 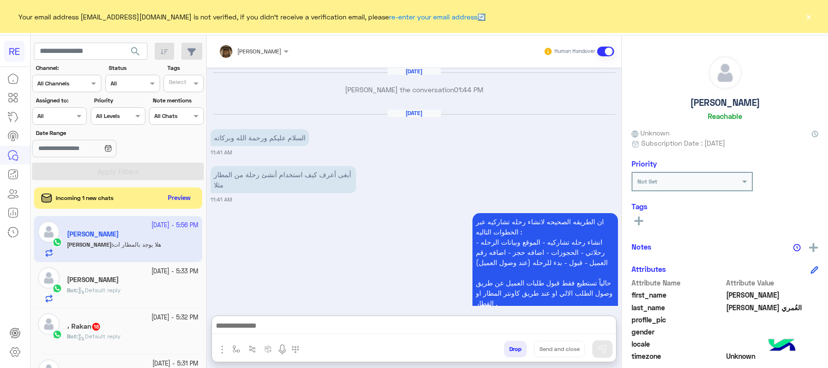 What do you see at coordinates (236, 349) in the screenshot?
I see `img: select flow` at bounding box center [236, 349].